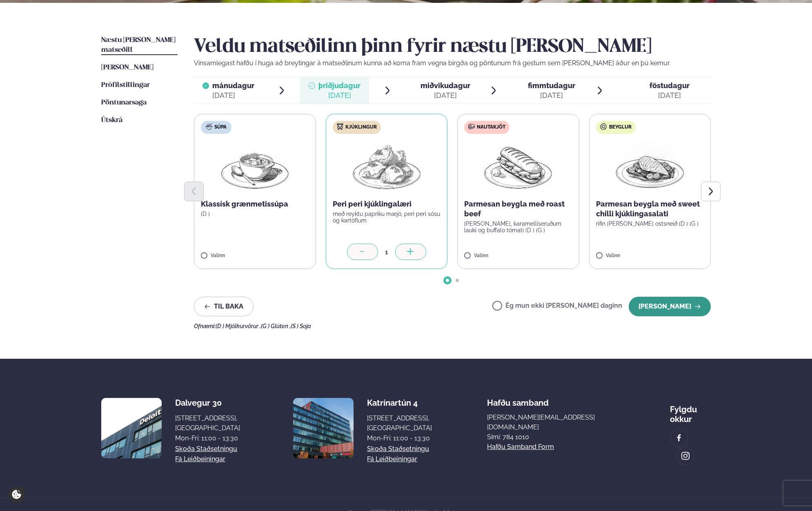 The image size is (812, 511). What do you see at coordinates (518, 399) in the screenshot?
I see `span: Hafðu samband` at bounding box center [518, 399].